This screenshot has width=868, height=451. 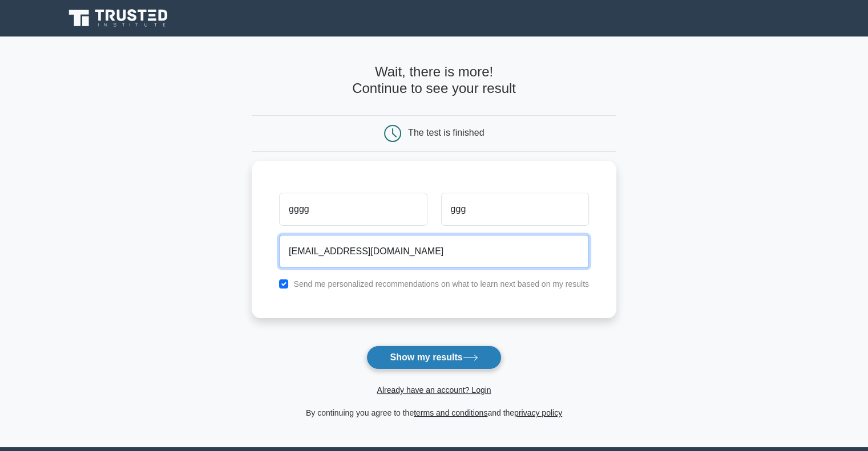 I want to click on a: privacy policy, so click(x=538, y=412).